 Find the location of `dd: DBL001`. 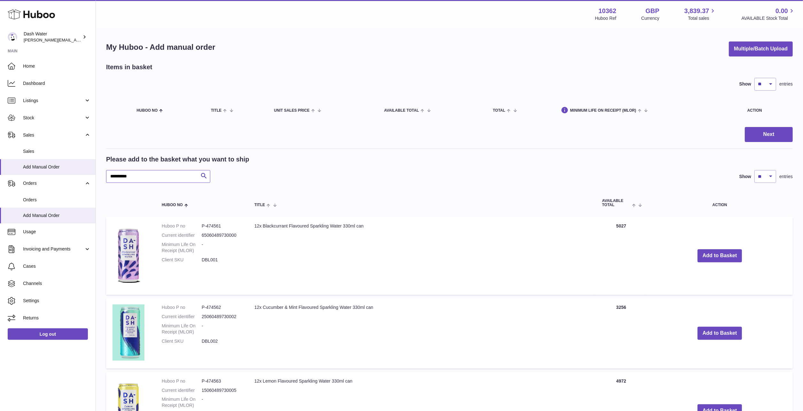

dd: DBL001 is located at coordinates (221, 260).